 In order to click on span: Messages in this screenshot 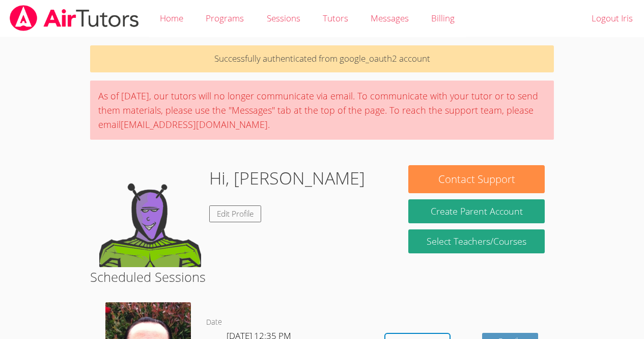, I will do `click(389, 18)`.